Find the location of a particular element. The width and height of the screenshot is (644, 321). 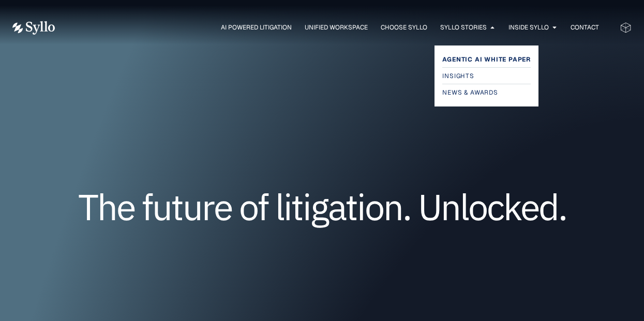

span: Unified Workspace is located at coordinates (336, 27).